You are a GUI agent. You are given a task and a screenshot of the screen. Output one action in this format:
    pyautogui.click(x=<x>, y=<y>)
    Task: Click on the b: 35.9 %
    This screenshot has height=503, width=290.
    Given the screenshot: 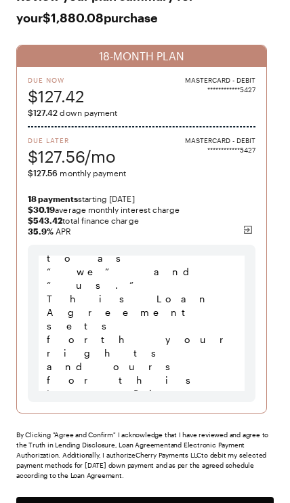 What is the action you would take?
    pyautogui.click(x=41, y=231)
    